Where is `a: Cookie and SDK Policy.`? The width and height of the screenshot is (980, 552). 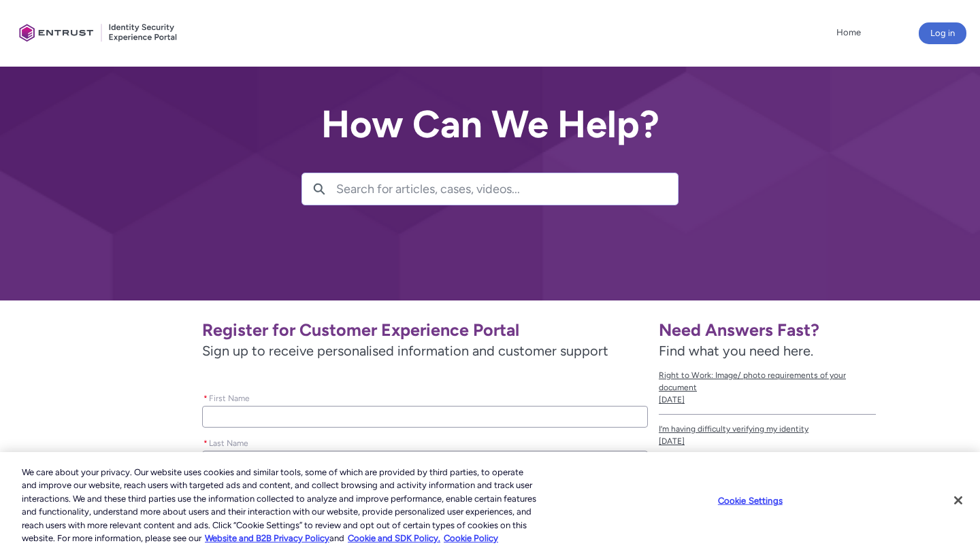
a: Cookie and SDK Policy. is located at coordinates (394, 538).